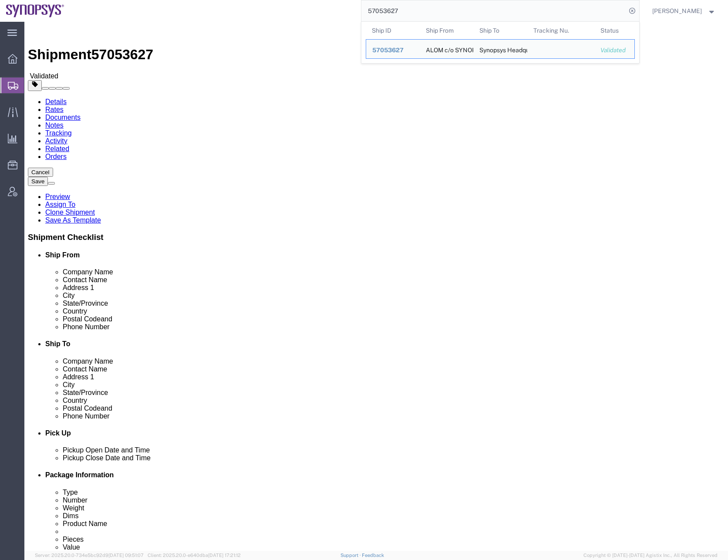 Image resolution: width=728 pixels, height=560 pixels. I want to click on table: Search Results, so click(502, 42).